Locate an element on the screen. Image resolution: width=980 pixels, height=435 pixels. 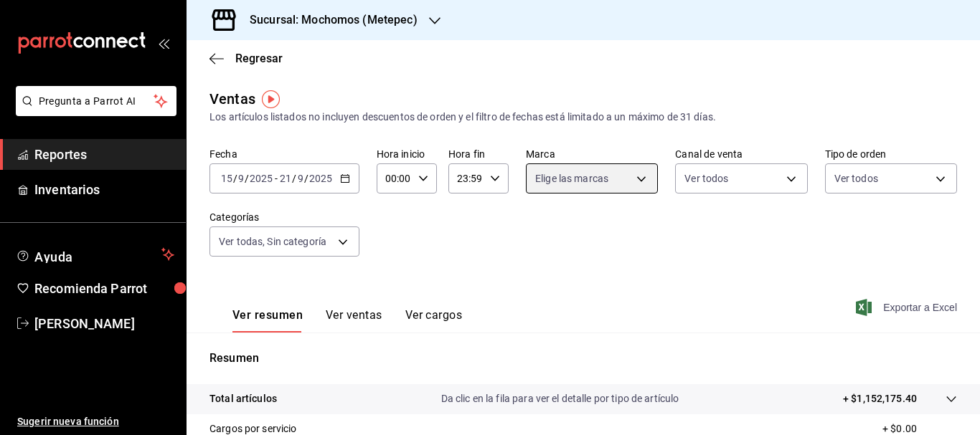
img: Tooltip marker is located at coordinates (270, 99).